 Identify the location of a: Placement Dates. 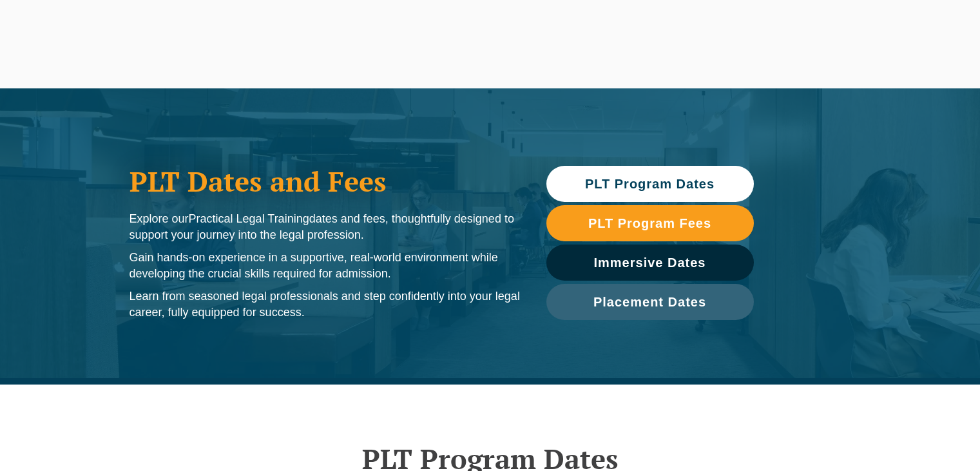
(650, 302).